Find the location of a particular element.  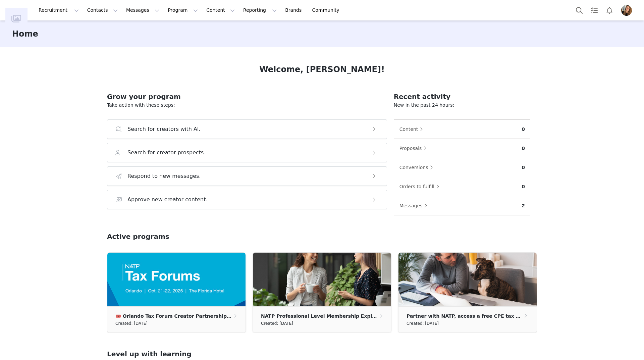

button: Reporting is located at coordinates (260, 10).